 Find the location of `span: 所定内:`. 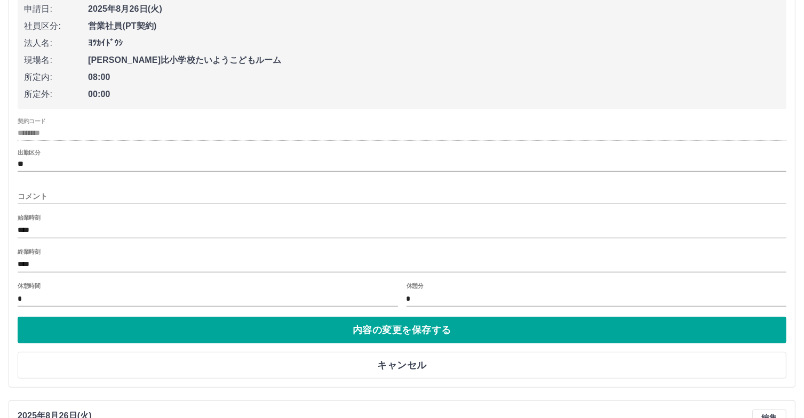

span: 所定内: is located at coordinates (56, 77).